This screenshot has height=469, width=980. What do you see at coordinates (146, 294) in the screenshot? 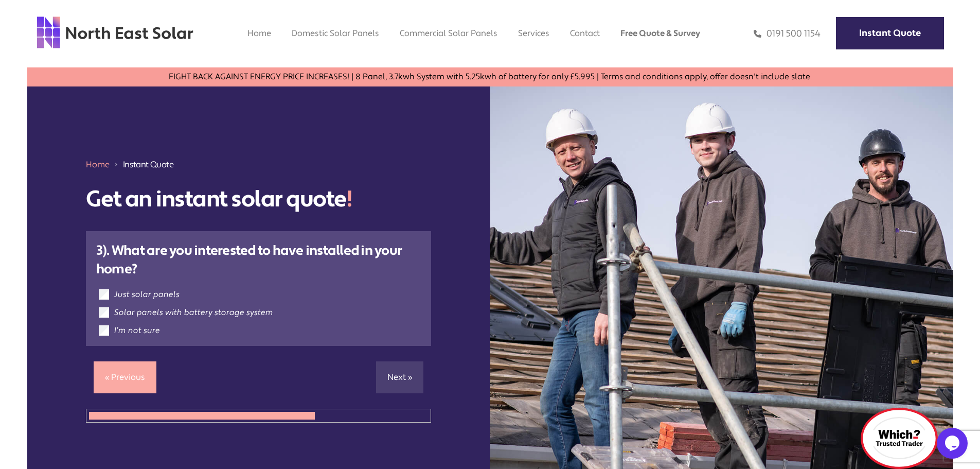
I see `label: Just solar panels` at bounding box center [146, 294].